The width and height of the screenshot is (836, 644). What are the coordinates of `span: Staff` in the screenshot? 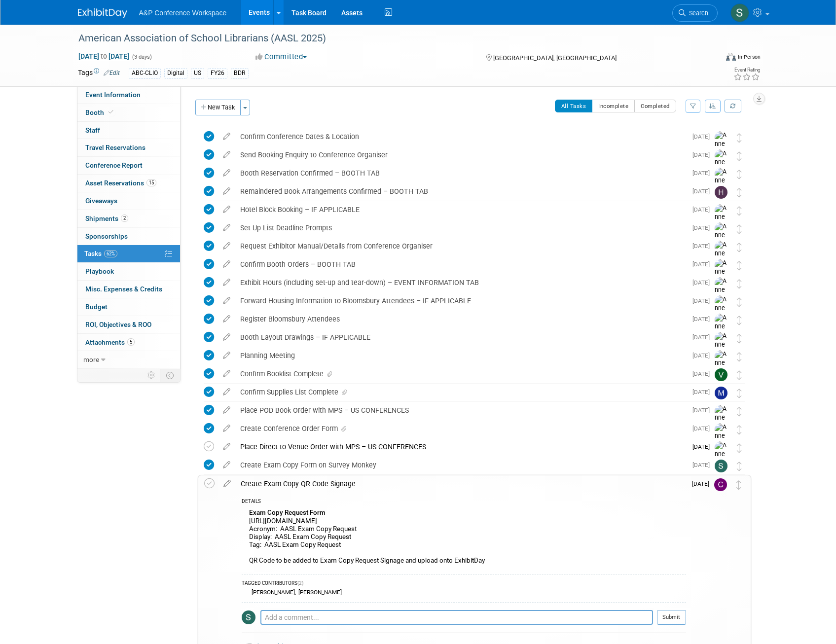 It's located at (93, 130).